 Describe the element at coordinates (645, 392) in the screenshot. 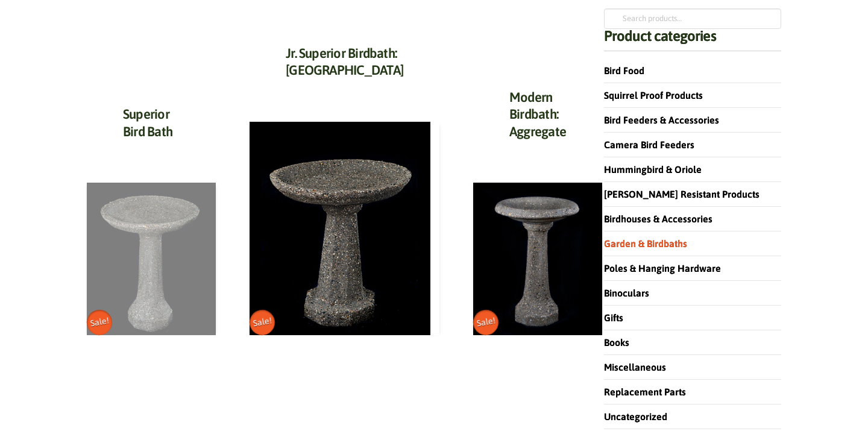

I see `a: Replacement Parts` at that location.